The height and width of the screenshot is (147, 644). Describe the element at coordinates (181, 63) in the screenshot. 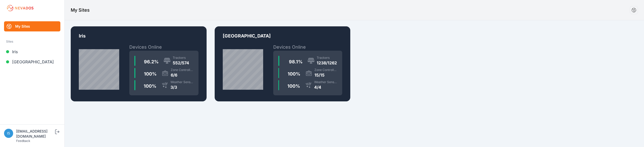

I see `div: 552/574` at that location.